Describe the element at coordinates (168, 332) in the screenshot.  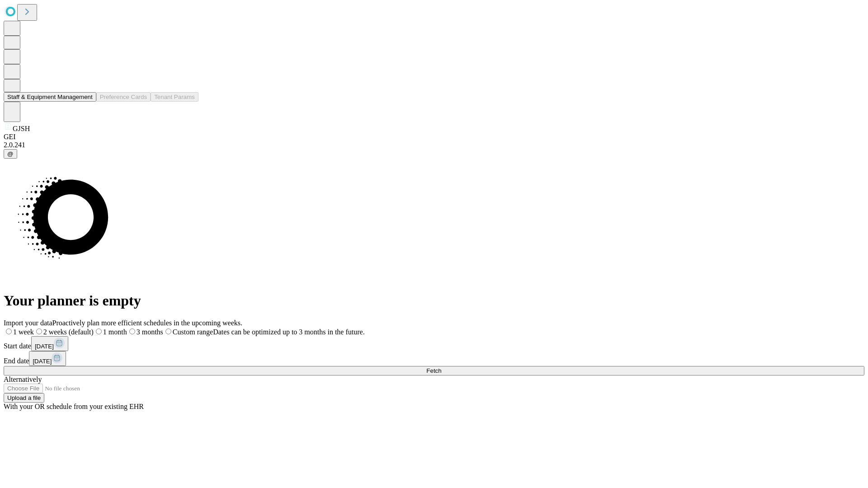
I see `input: Custom rangeDates can be optimized up to 3 months in the future.` at that location.